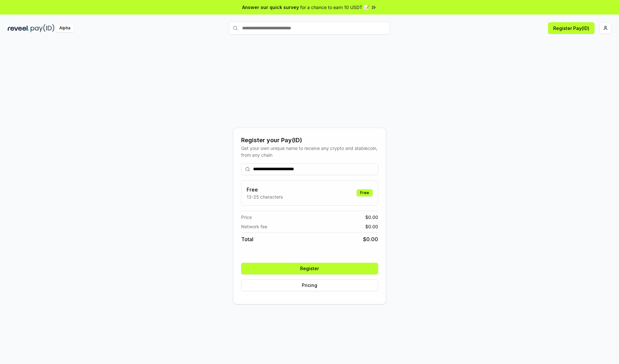  What do you see at coordinates (335, 7) in the screenshot?
I see `span: for a chance to earn 10 USDT 📝` at bounding box center [335, 7].